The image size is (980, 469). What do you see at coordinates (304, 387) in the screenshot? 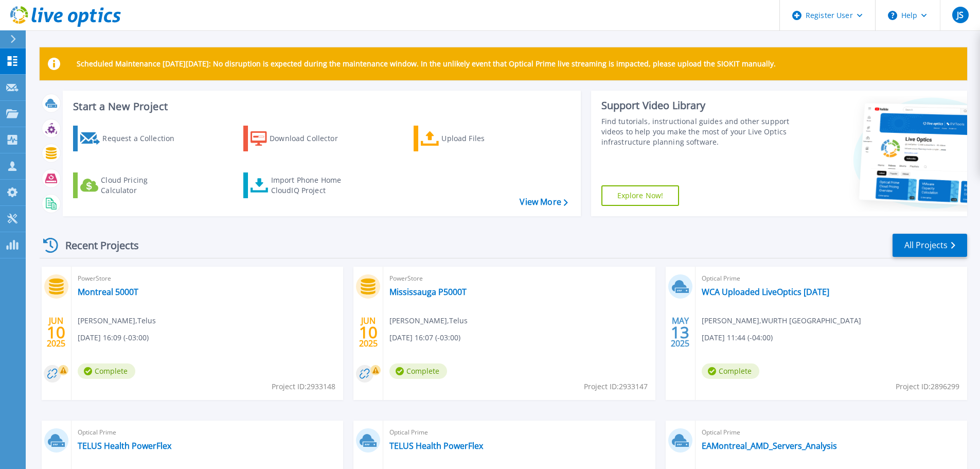
I see `span: Project ID: 2933148` at bounding box center [304, 387].